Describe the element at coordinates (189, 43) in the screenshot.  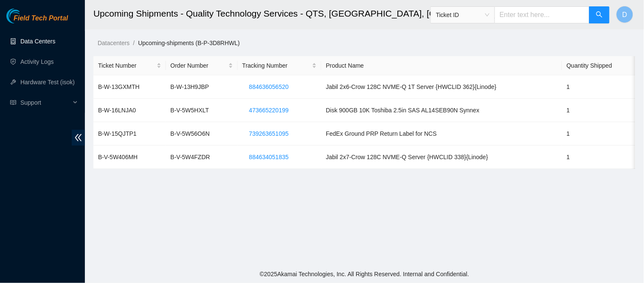
I see `a: Upcoming-shipments (B-P-3D8RHWL)` at that location.